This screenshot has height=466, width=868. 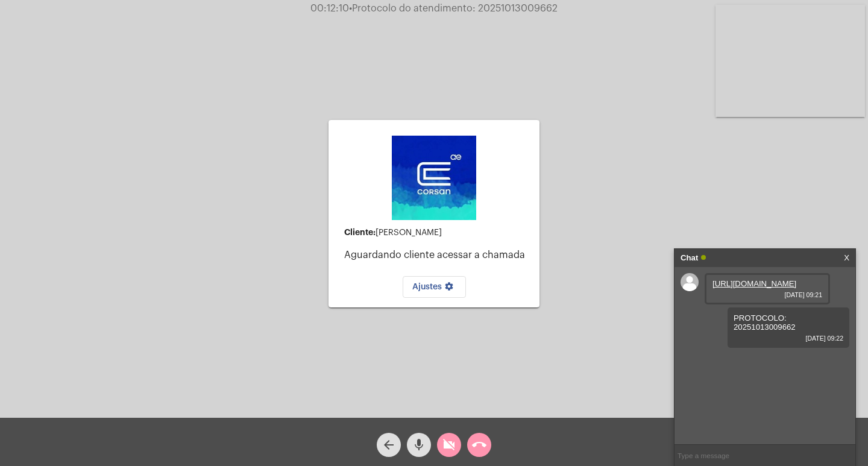 What do you see at coordinates (389, 445) in the screenshot?
I see `mat-icon: arrow_back` at bounding box center [389, 445].